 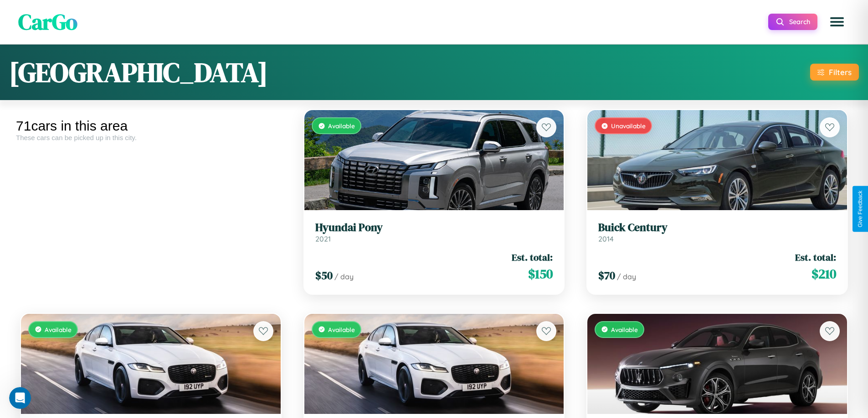 I want to click on button: Filters, so click(x=834, y=72).